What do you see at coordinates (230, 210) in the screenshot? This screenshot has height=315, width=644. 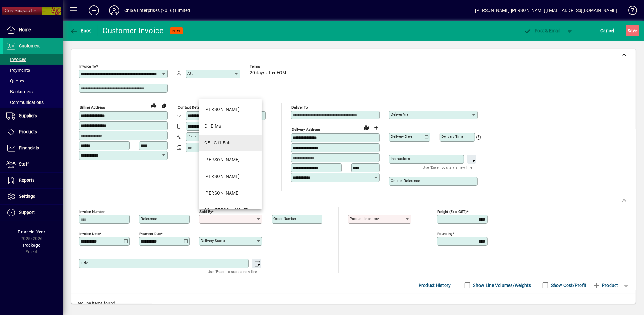 I see `mat-option: RS - Roger Stewart` at bounding box center [230, 210].